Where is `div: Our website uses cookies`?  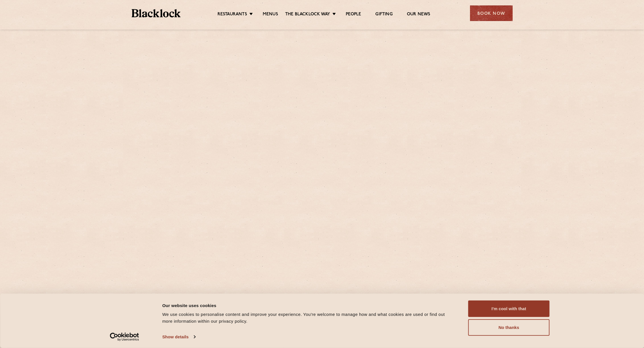
div: Our website uses cookies is located at coordinates (309, 305).